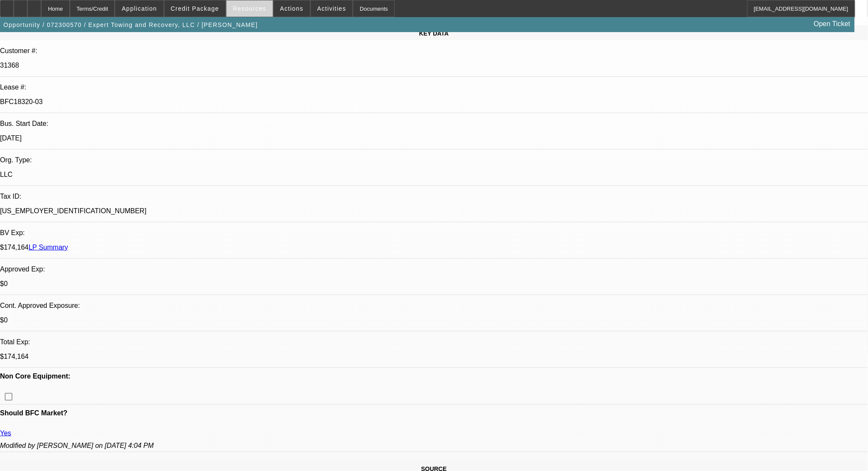 Image resolution: width=868 pixels, height=471 pixels. Describe the element at coordinates (139, 9) in the screenshot. I see `button: Application` at that location.